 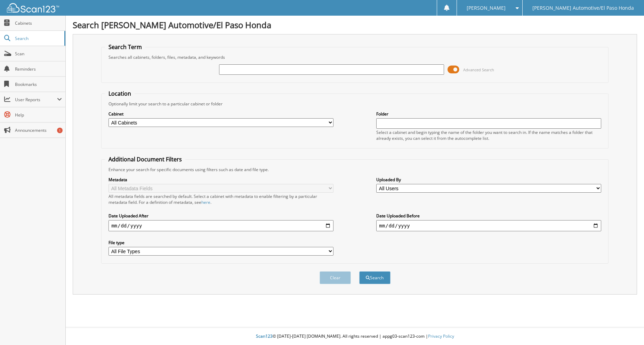 I want to click on label: File type, so click(x=221, y=243).